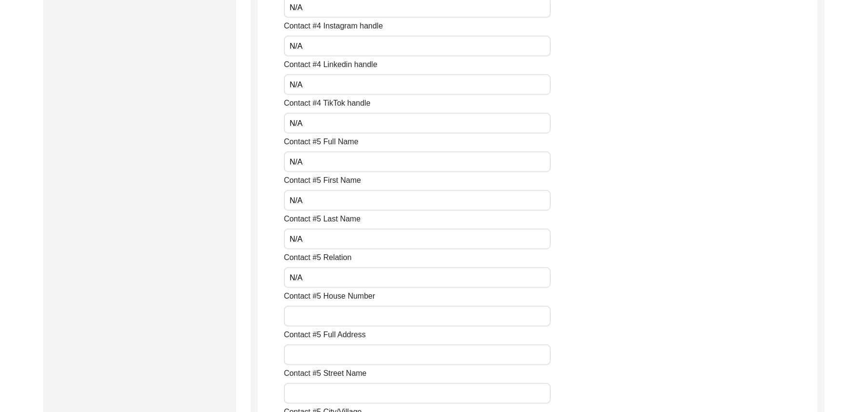 The width and height of the screenshot is (868, 412). I want to click on label: Contact #4 Linkedin handle, so click(331, 64).